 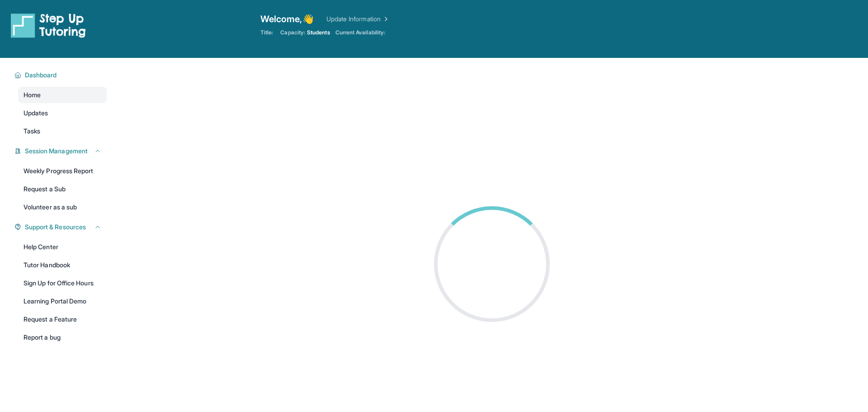 What do you see at coordinates (61, 227) in the screenshot?
I see `button: Support & Resources` at bounding box center [61, 227].